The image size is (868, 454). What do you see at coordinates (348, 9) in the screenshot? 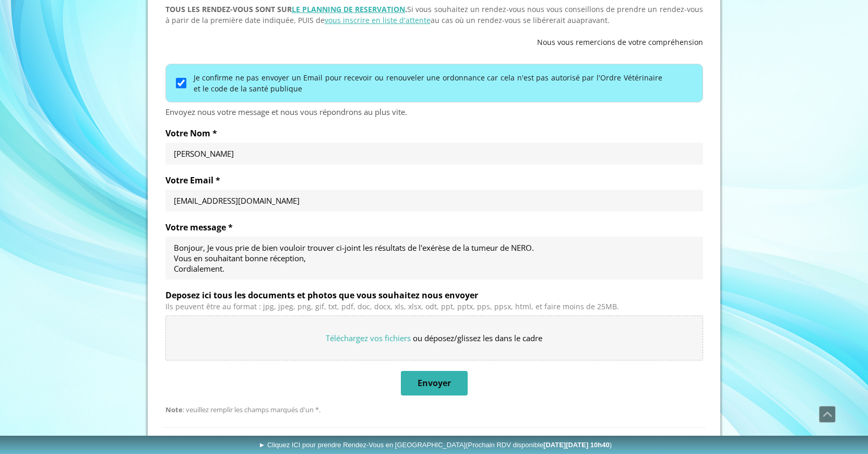
I see `a: LE PLANNING DE RESERVATION` at bounding box center [348, 9].